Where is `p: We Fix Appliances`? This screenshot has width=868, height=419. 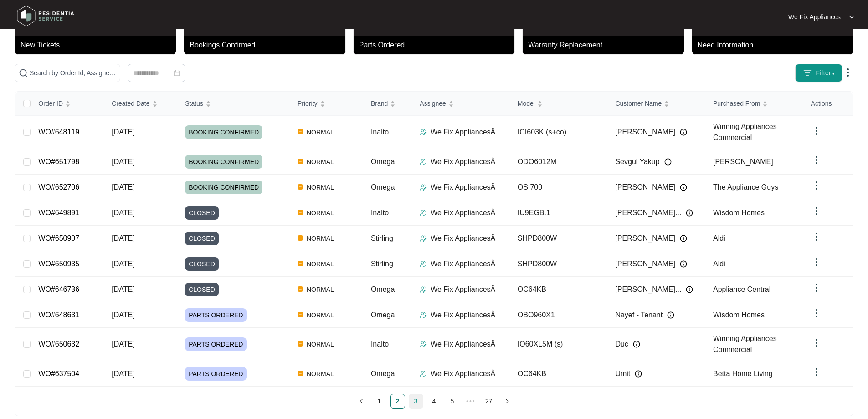
p: We Fix Appliances is located at coordinates (814, 17).